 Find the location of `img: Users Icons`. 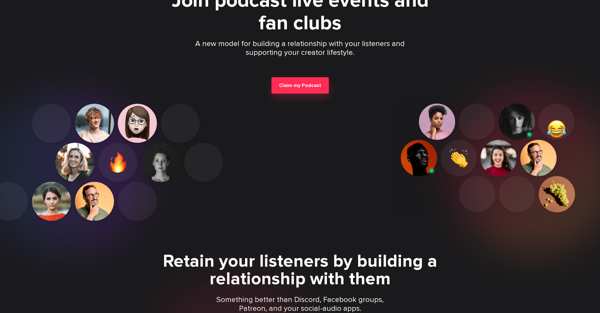

img: Users Icons is located at coordinates (488, 159).